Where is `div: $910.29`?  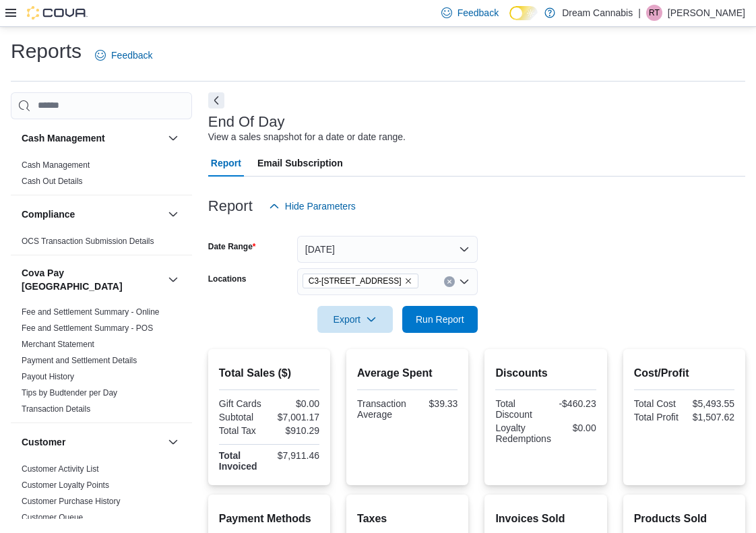
div: $910.29 is located at coordinates (295, 431).